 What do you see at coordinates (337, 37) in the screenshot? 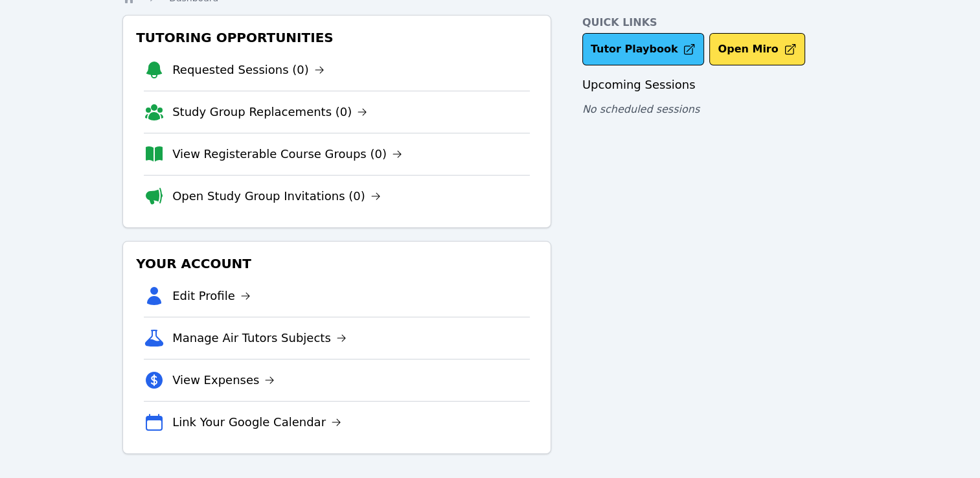
I see `h3: Tutoring Opportunities` at bounding box center [337, 37].